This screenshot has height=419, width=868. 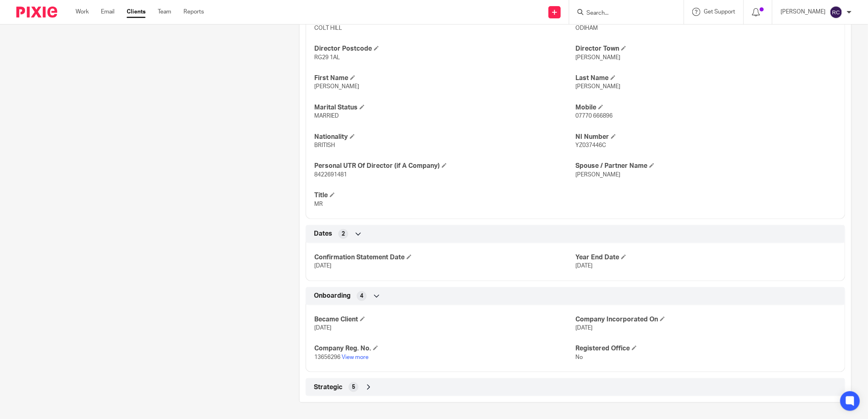 I want to click on h4: Company Incorporated On, so click(x=706, y=319).